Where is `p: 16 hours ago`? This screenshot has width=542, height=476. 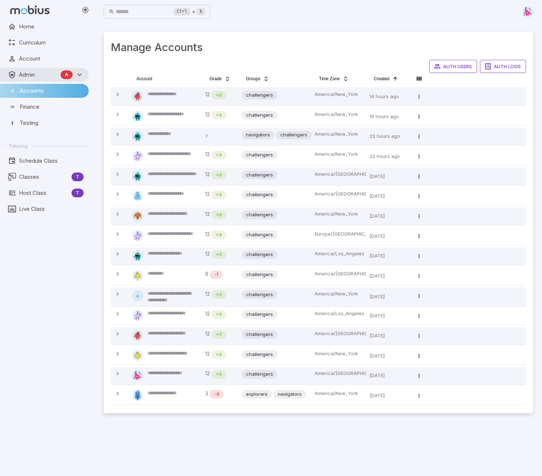 p: 16 hours ago is located at coordinates (388, 117).